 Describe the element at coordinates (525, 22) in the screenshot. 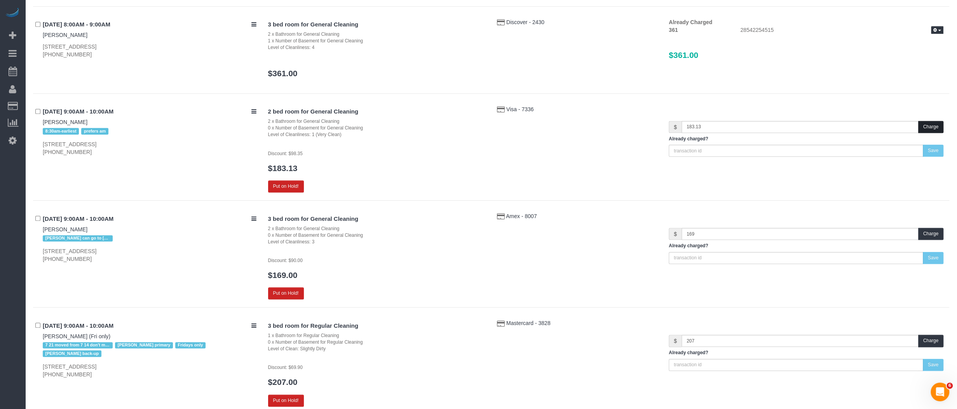

I see `a: Discover - 2430` at that location.